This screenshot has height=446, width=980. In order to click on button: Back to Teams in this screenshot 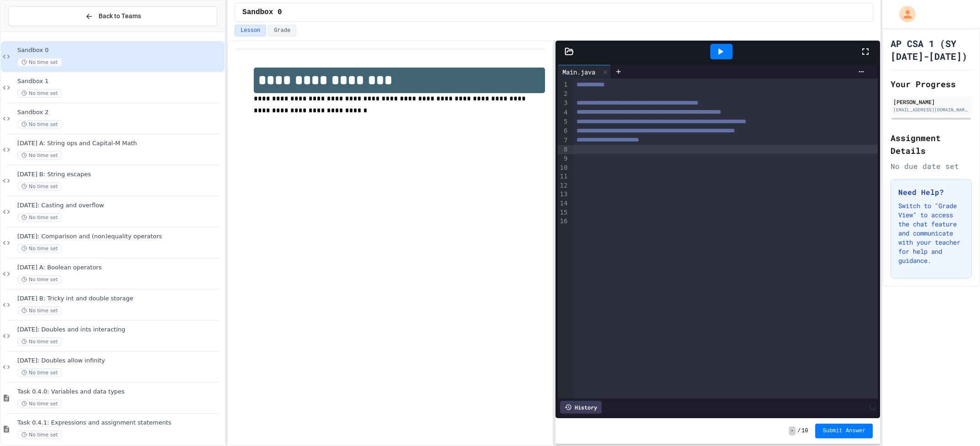, I will do `click(113, 16)`.